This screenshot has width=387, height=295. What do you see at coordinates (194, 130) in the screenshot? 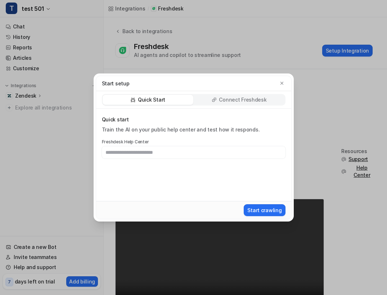
I see `p: Train the AI on your public help center and test how it responds.` at bounding box center [194, 130].